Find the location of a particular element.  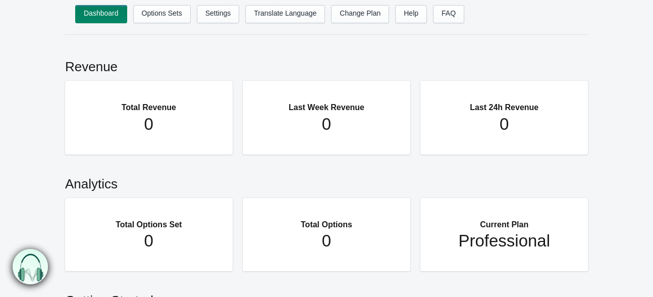

h2: Analytics is located at coordinates (326, 181).